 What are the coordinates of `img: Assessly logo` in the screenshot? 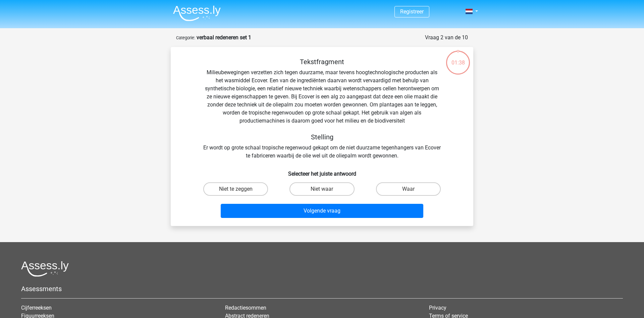 It's located at (45, 269).